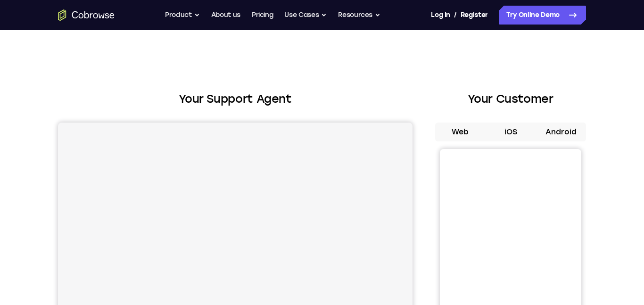 The width and height of the screenshot is (644, 305). Describe the element at coordinates (359, 15) in the screenshot. I see `button: Resources` at that location.